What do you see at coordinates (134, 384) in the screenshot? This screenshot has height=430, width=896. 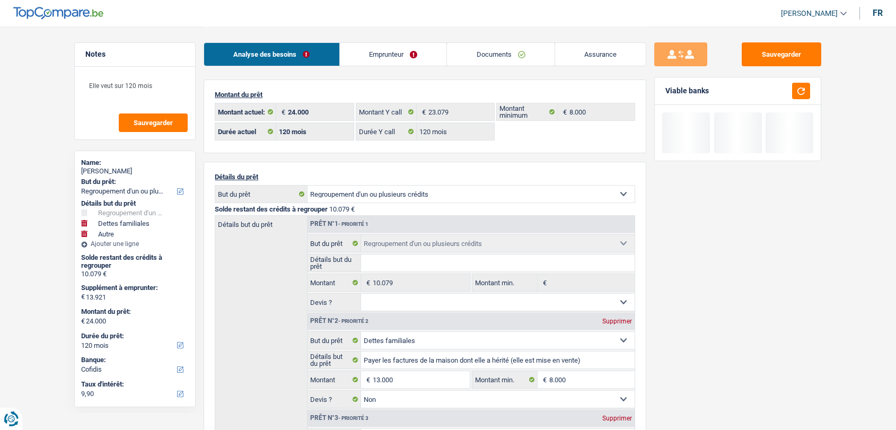 I see `label: Taux d'intérêt:` at bounding box center [134, 384].